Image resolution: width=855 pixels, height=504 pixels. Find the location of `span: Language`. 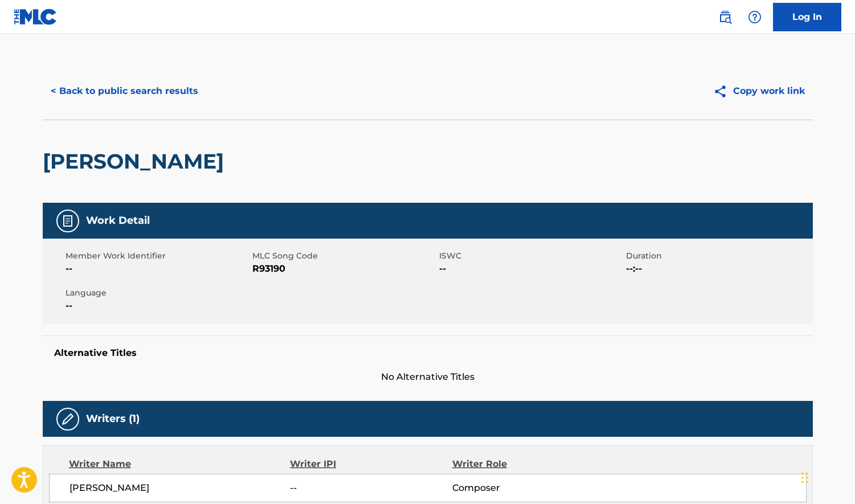

span: Language is located at coordinates (157, 292).